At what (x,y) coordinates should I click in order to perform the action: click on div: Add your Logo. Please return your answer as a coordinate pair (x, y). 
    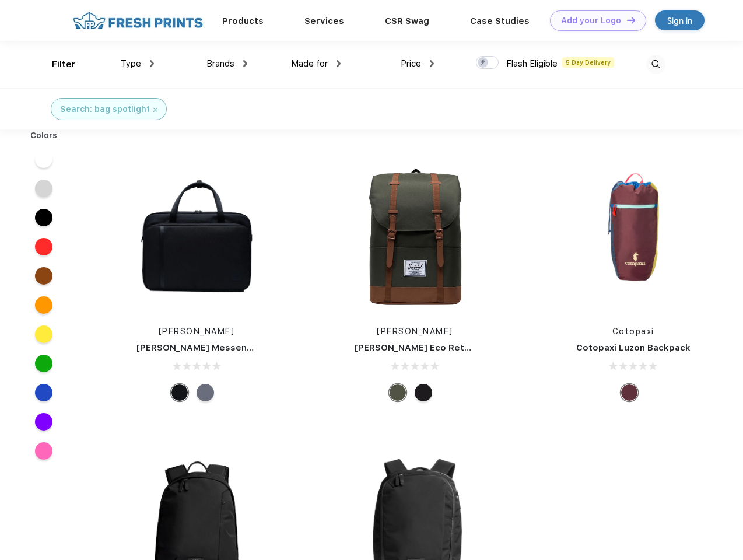
    Looking at the image, I should click on (590, 20).